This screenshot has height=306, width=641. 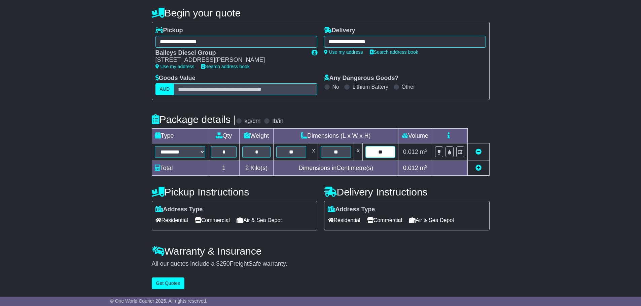 What do you see at coordinates (361, 78) in the screenshot?
I see `label: Any Dangerous Goods?` at bounding box center [361, 78].